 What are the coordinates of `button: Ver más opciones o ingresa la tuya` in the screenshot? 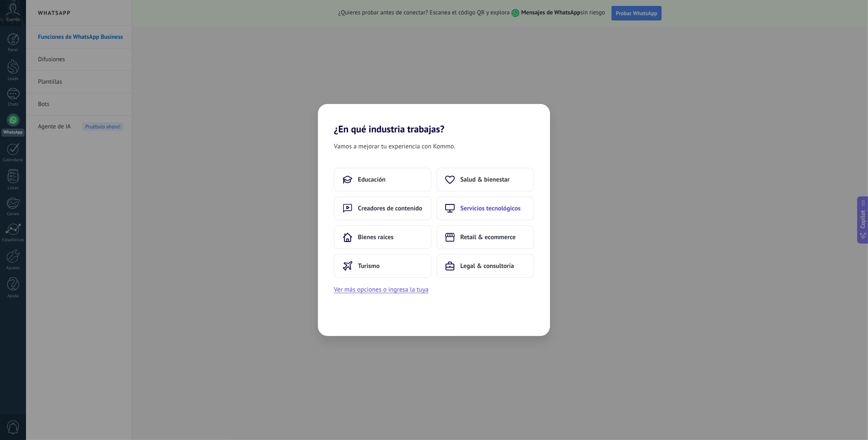 It's located at (381, 289).